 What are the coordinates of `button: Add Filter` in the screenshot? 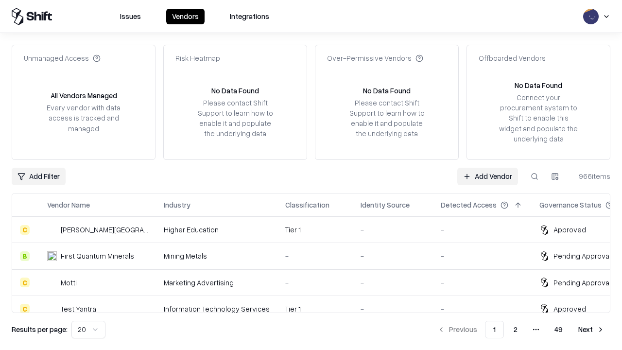 It's located at (38, 177).